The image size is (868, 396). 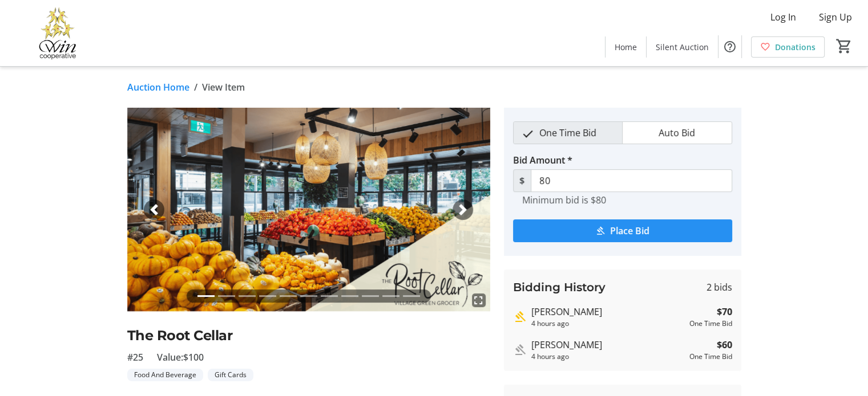 What do you see at coordinates (520, 350) in the screenshot?
I see `mat-icon: Outbid` at bounding box center [520, 350].